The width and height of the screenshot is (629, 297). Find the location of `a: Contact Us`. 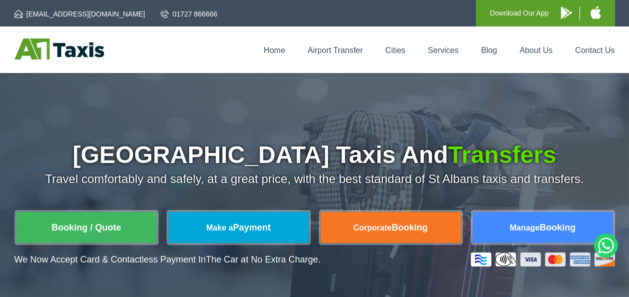

a: Contact Us is located at coordinates (595, 50).